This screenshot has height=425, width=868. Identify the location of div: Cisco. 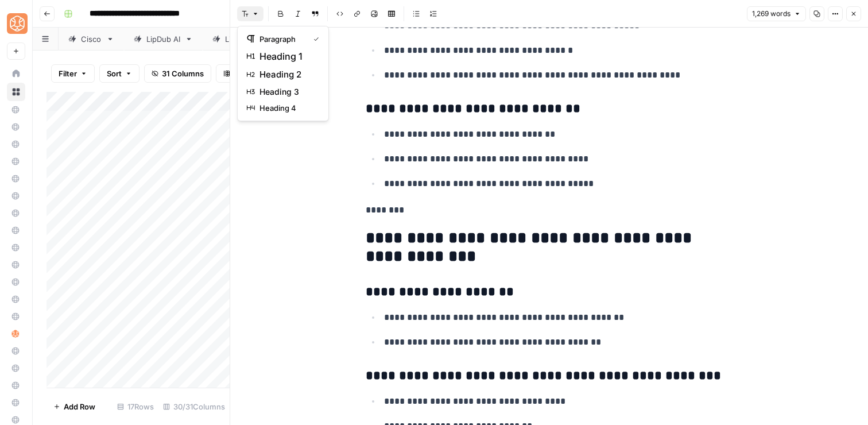
(91, 39).